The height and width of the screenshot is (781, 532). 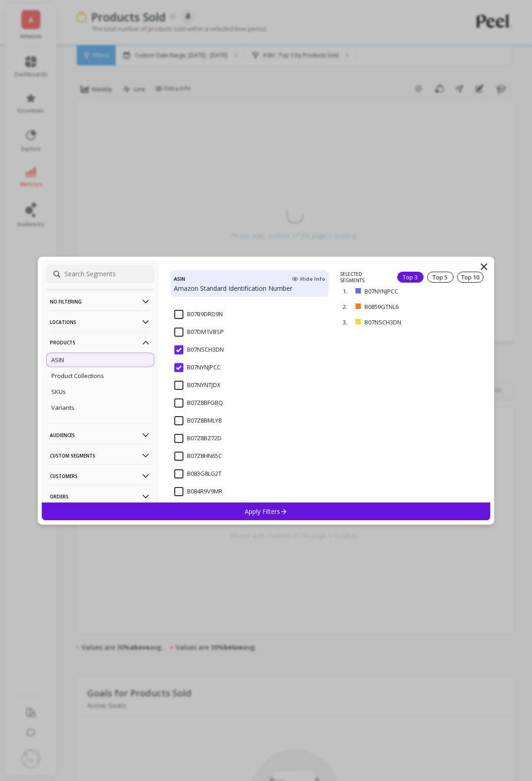 What do you see at coordinates (78, 376) in the screenshot?
I see `p: Product Collections` at bounding box center [78, 376].